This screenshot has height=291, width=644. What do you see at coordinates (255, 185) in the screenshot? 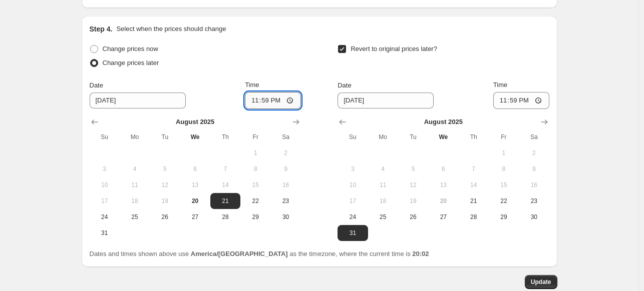
I see `span: 15` at bounding box center [255, 185].